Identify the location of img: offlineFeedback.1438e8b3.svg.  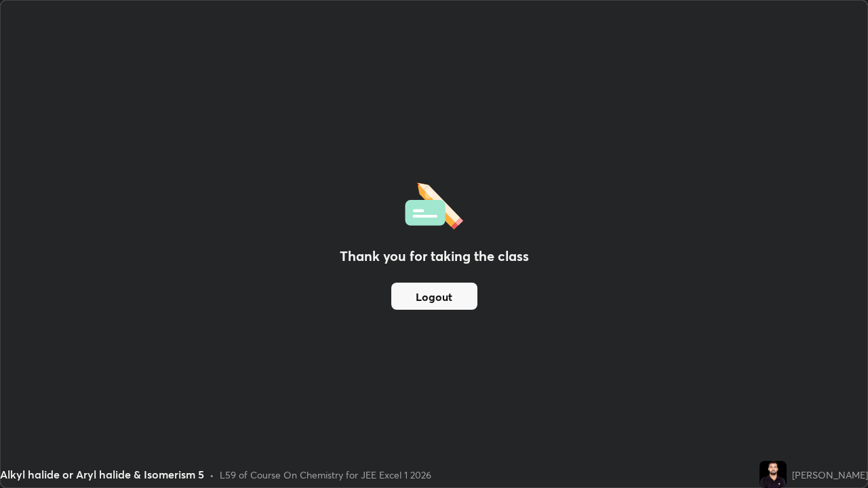
(434, 204).